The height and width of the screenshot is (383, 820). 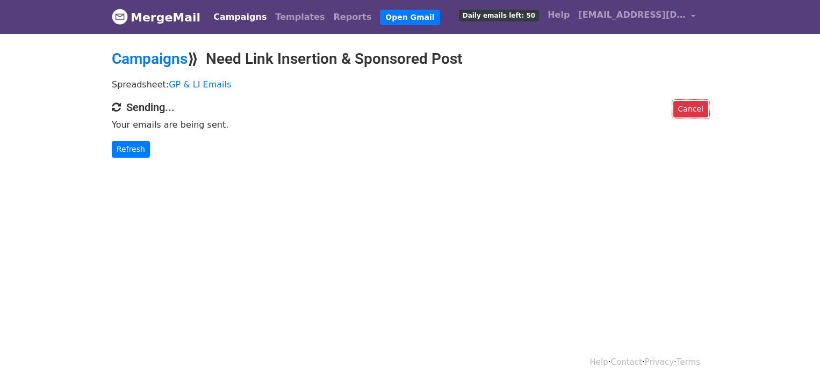 What do you see at coordinates (410, 107) in the screenshot?
I see `h4: Sending...` at bounding box center [410, 107].